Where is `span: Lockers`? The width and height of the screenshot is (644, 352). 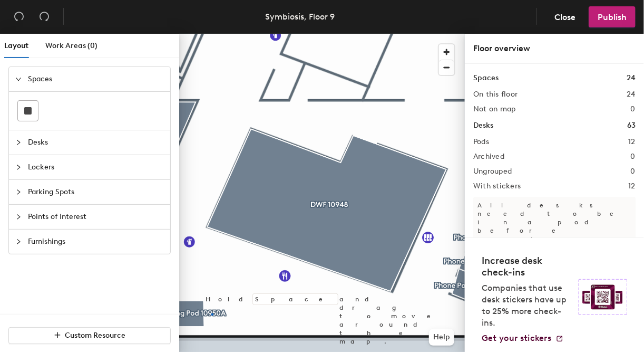 span: Lockers is located at coordinates (96, 167).